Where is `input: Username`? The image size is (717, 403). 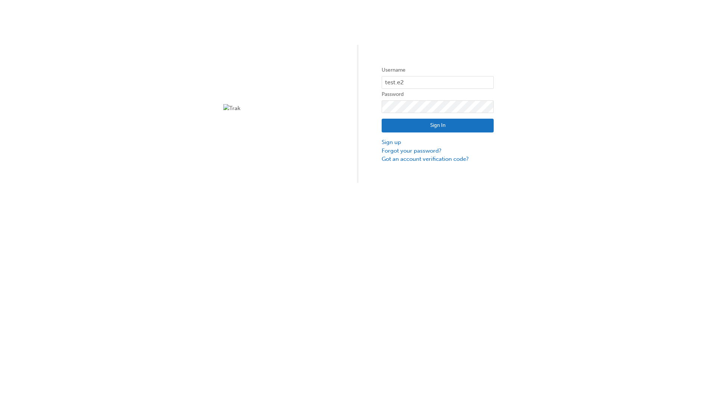 input: Username is located at coordinates (438, 83).